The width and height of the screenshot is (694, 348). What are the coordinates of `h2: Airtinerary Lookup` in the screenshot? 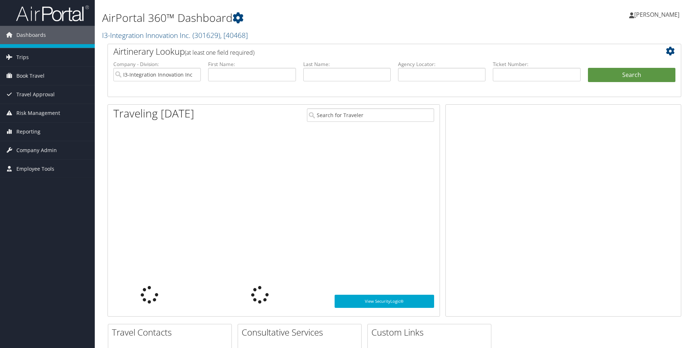 It's located at (370, 51).